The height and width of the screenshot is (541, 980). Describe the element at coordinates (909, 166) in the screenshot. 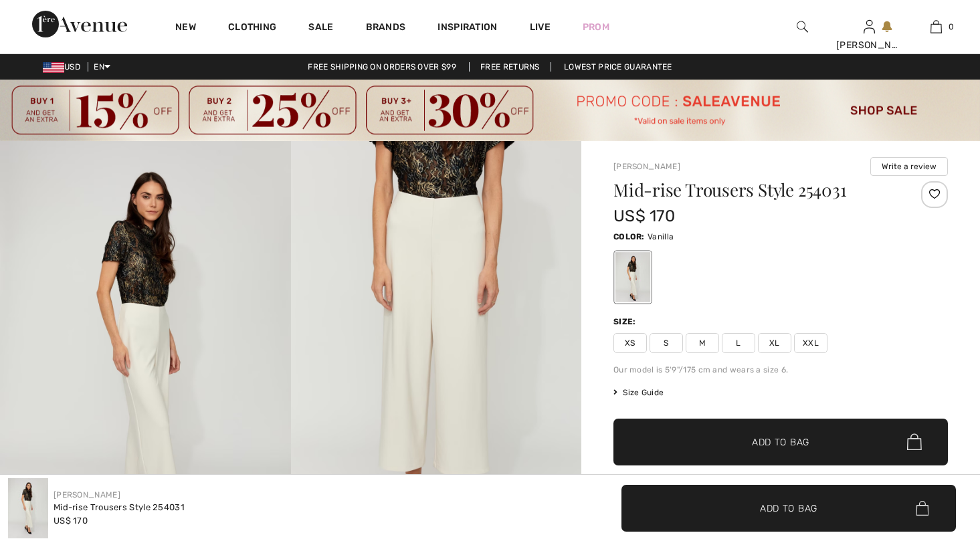

I see `button: Write a review` at that location.